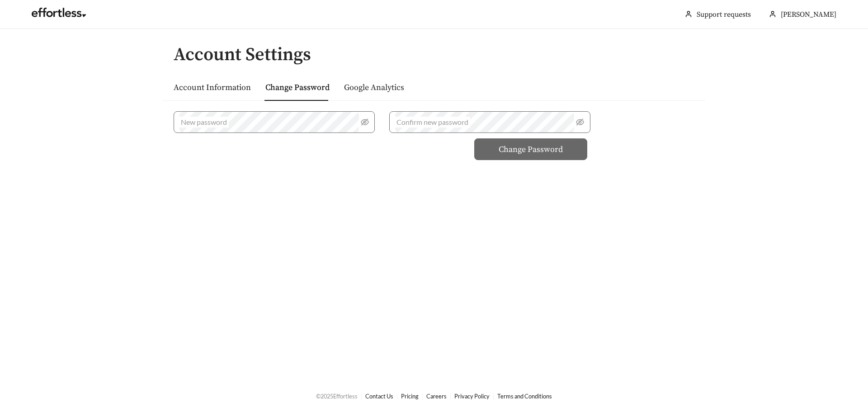 The height and width of the screenshot is (412, 868). What do you see at coordinates (525, 397) in the screenshot?
I see `a: Terms and Conditions` at bounding box center [525, 397].